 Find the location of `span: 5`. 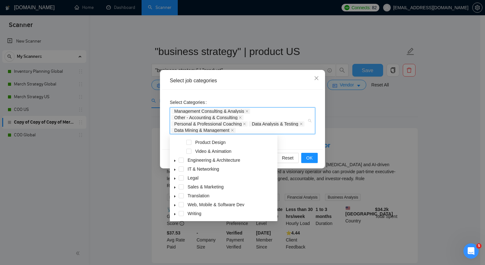

span: 5 is located at coordinates (479, 246).